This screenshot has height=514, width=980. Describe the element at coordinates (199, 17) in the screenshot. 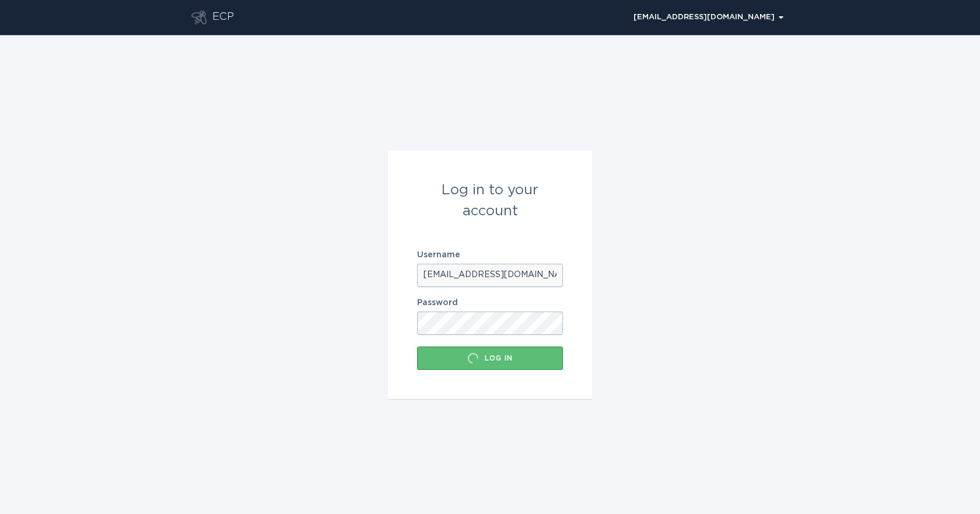

I see `button: Go to dashboard` at that location.